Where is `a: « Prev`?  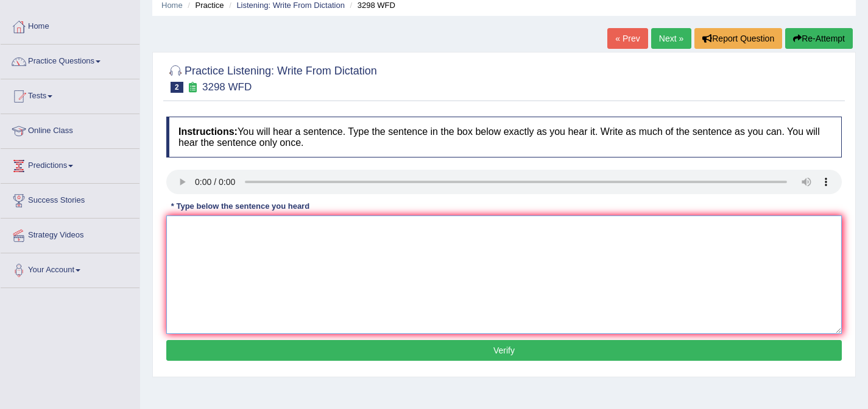 a: « Prev is located at coordinates (627, 38).